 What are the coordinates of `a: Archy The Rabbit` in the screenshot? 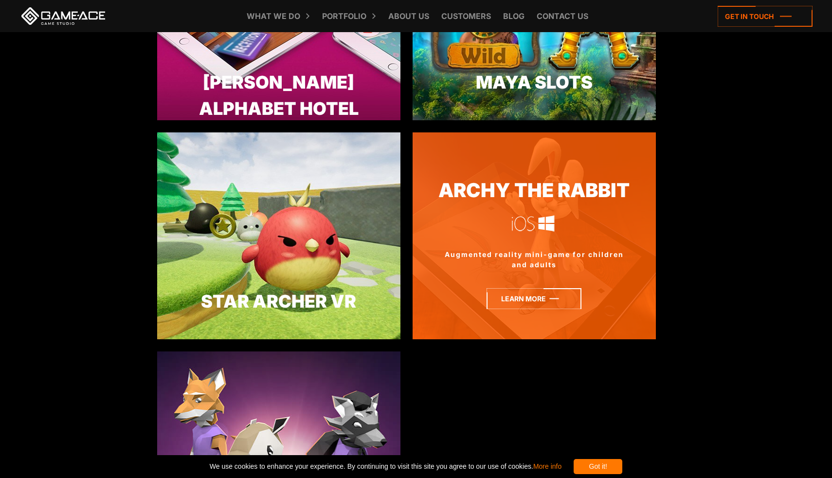 It's located at (534, 190).